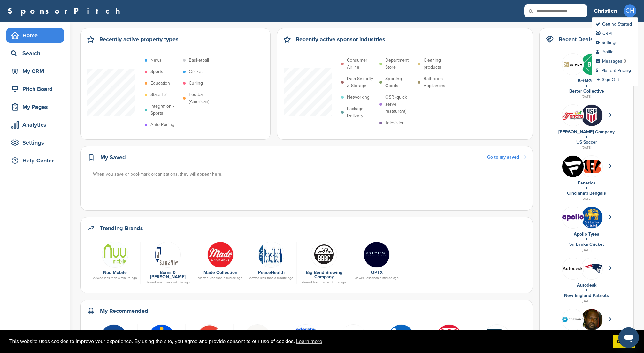 The image size is (644, 353). What do you see at coordinates (573, 115) in the screenshot?
I see `img: Ferrara candy logo` at bounding box center [573, 115].